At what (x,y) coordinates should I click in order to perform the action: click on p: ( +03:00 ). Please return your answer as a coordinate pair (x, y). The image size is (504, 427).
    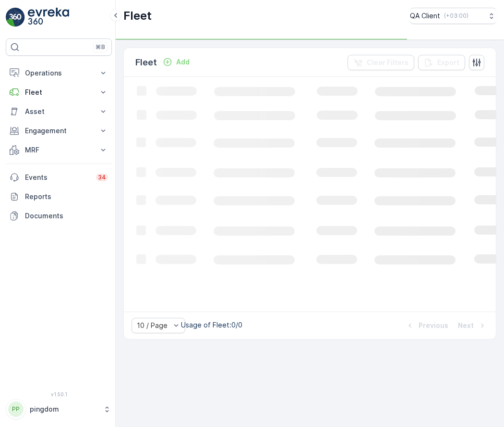
    Looking at the image, I should click on (456, 15).